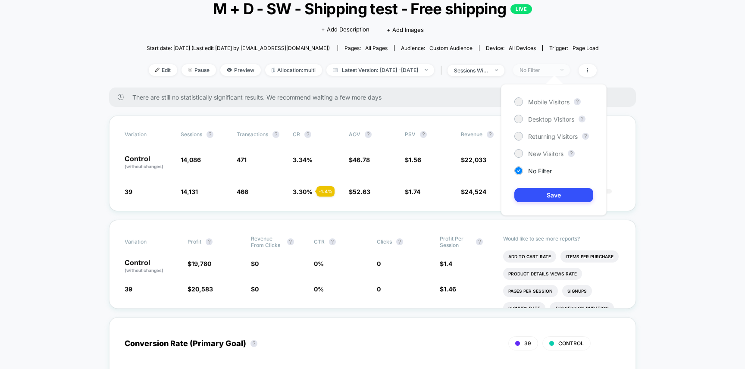 The image size is (745, 369). What do you see at coordinates (354, 134) in the screenshot?
I see `span: AOV` at bounding box center [354, 134].